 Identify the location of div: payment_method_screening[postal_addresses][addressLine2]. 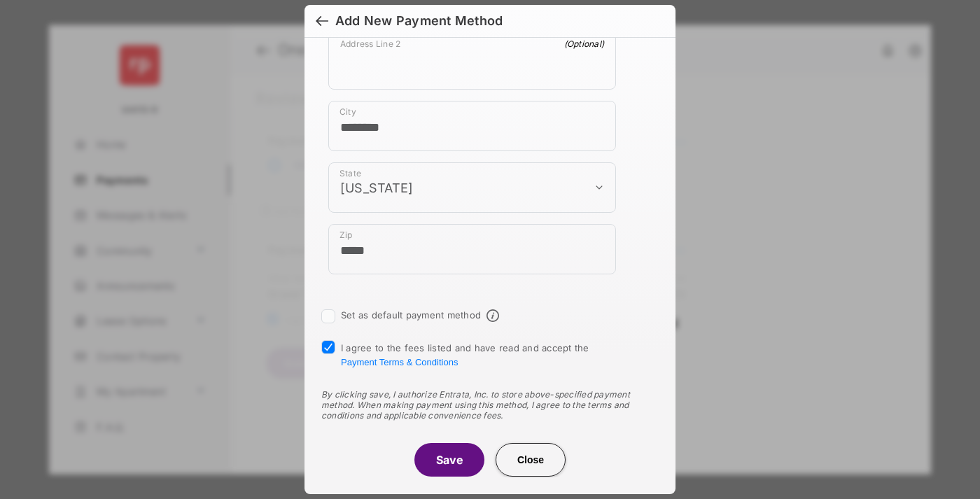
(472, 61).